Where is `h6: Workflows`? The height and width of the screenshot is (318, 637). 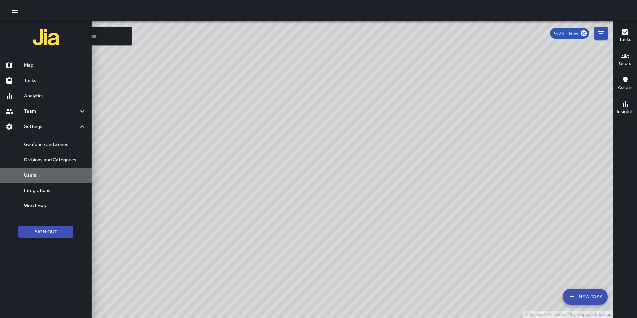 h6: Workflows is located at coordinates (55, 206).